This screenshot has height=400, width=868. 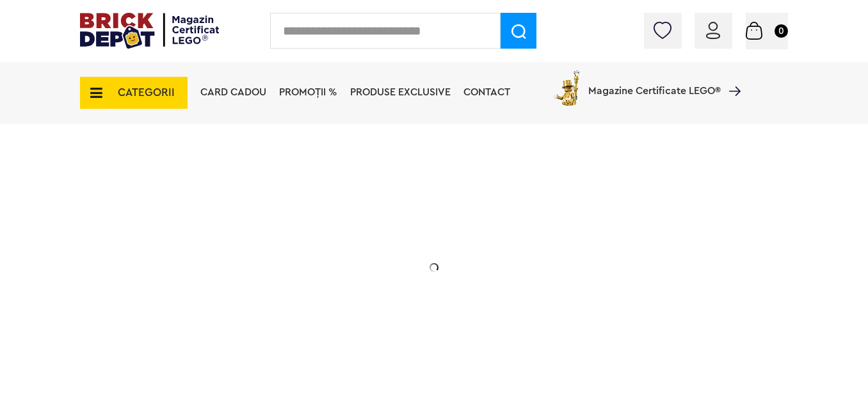 I want to click on span: Produse exclusive, so click(x=400, y=92).